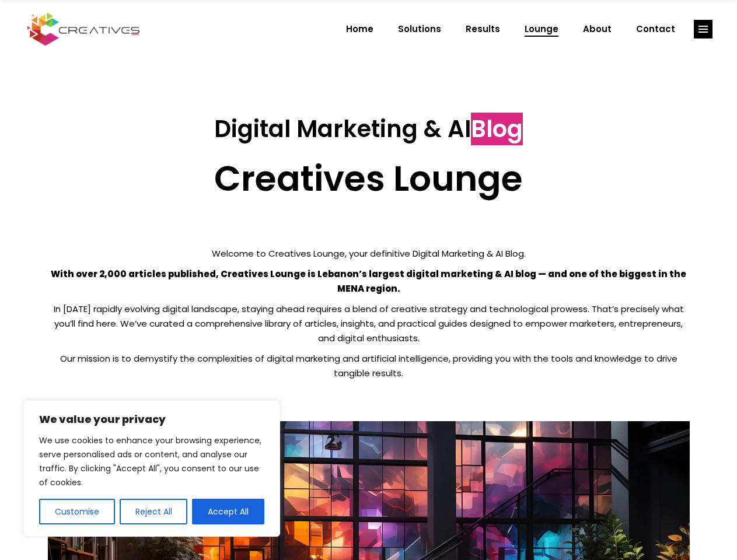 The image size is (737, 560). I want to click on a: link, so click(703, 29).